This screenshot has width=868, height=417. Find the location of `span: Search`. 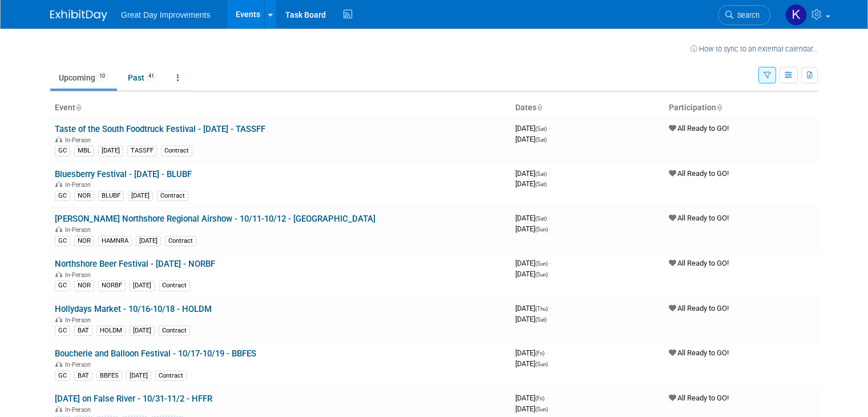

span: Search is located at coordinates (747, 14).